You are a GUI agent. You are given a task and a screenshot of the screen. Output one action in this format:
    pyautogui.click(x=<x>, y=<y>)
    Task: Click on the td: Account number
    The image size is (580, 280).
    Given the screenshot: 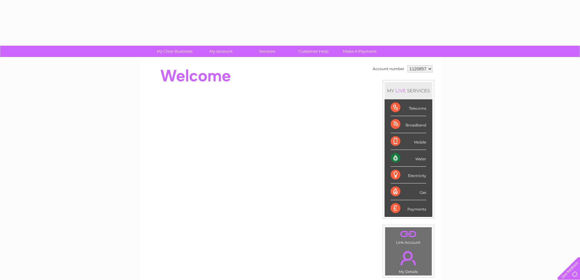 What is the action you would take?
    pyautogui.click(x=388, y=69)
    